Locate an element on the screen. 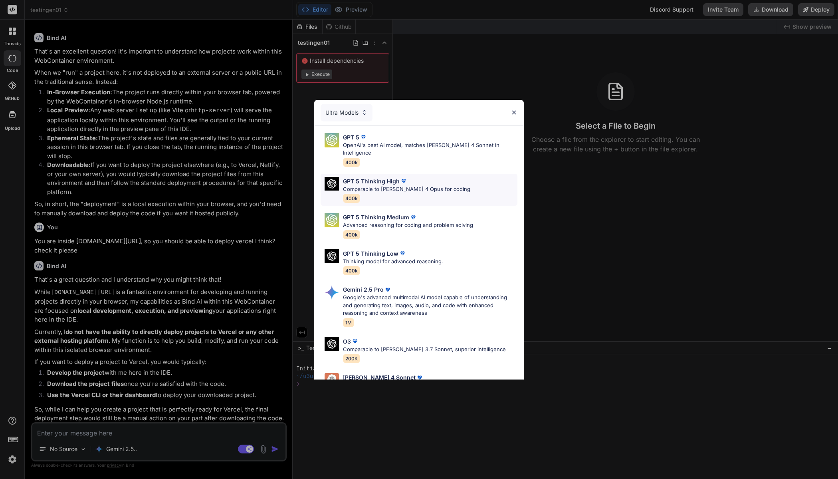  p: Google's advanced multimodal AI model capable of understanding and generating text, images, audio... is located at coordinates (430, 305).